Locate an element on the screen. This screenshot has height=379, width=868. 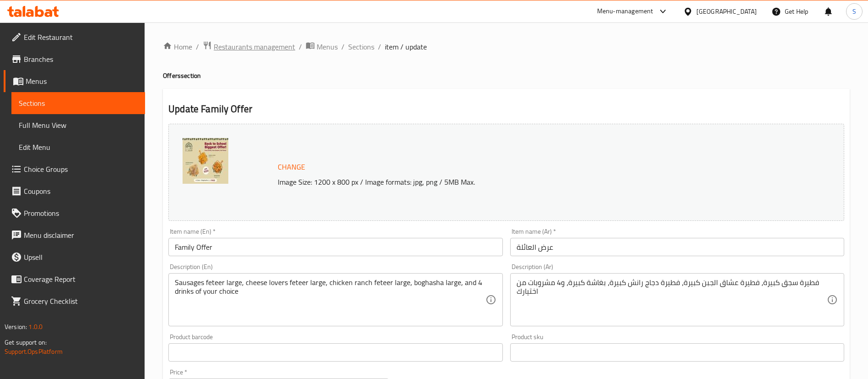
p: Image Size: 1200 x 800 px / Image formats: jpg, png / 5MB Max. is located at coordinates (517, 182).